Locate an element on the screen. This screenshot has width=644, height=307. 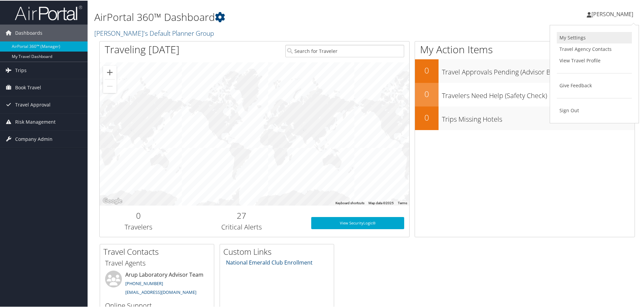
a: My Settings is located at coordinates (594, 37).